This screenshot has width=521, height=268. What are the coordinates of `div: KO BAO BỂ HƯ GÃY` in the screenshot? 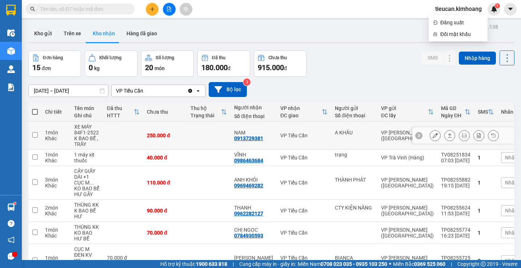 It's located at (87, 191).